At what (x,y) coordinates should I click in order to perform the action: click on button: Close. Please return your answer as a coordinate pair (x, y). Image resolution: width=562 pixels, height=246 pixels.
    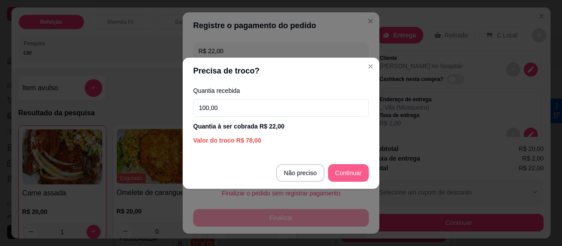
    Looking at the image, I should click on (371, 66).